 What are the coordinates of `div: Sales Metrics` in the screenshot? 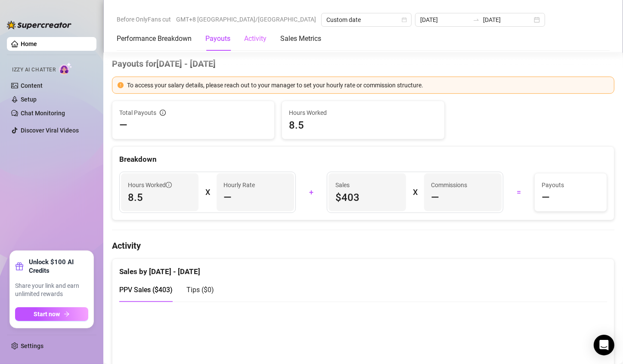 It's located at (301, 39).